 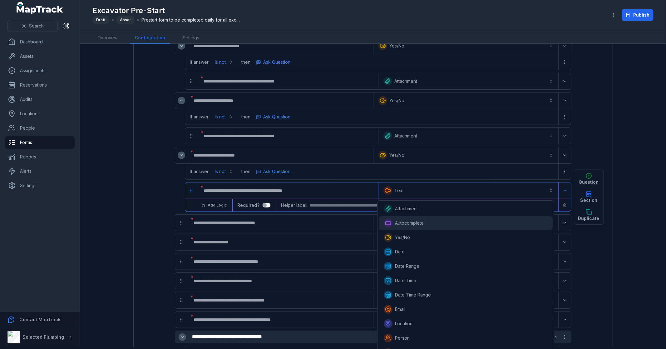 What do you see at coordinates (403, 237) in the screenshot?
I see `span: Yes/No` at bounding box center [403, 237].